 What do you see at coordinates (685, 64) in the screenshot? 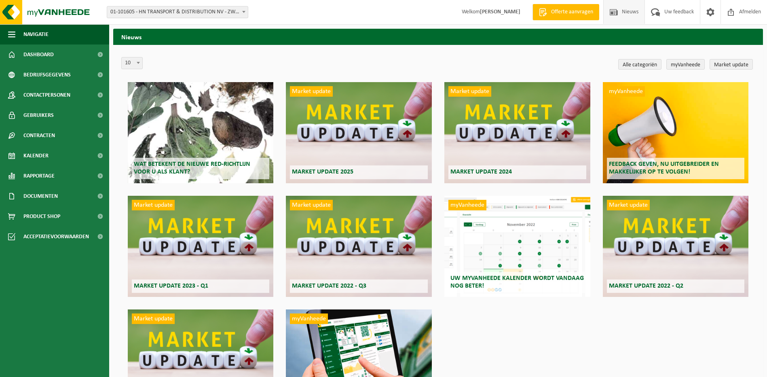
I see `a: myVanheede` at bounding box center [685, 64].